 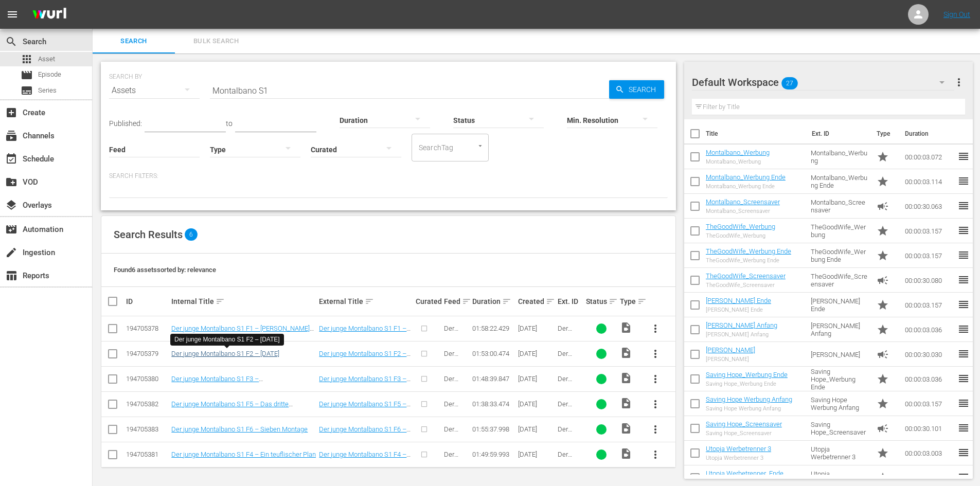 I want to click on td: 00:00:30.030, so click(x=929, y=354).